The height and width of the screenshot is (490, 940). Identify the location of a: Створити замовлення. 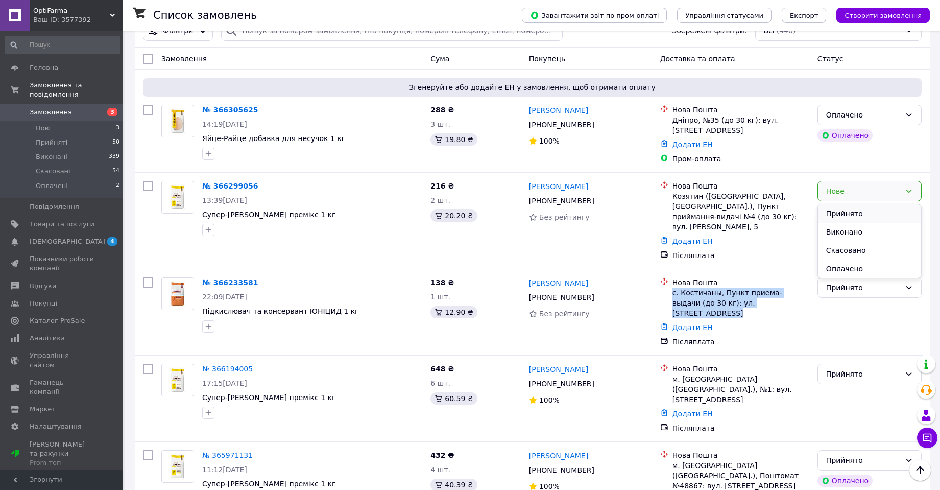
(878, 15).